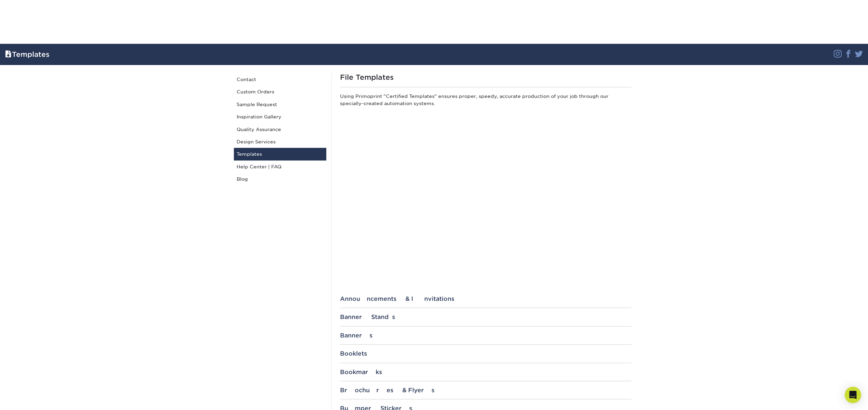 This screenshot has width=868, height=410. What do you see at coordinates (486, 77) in the screenshot?
I see `h1: File Templates` at bounding box center [486, 77].